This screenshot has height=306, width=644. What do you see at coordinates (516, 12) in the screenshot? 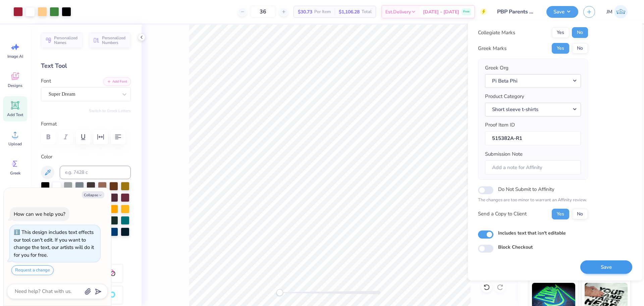
I see `input: Untitled Design` at bounding box center [516, 12].